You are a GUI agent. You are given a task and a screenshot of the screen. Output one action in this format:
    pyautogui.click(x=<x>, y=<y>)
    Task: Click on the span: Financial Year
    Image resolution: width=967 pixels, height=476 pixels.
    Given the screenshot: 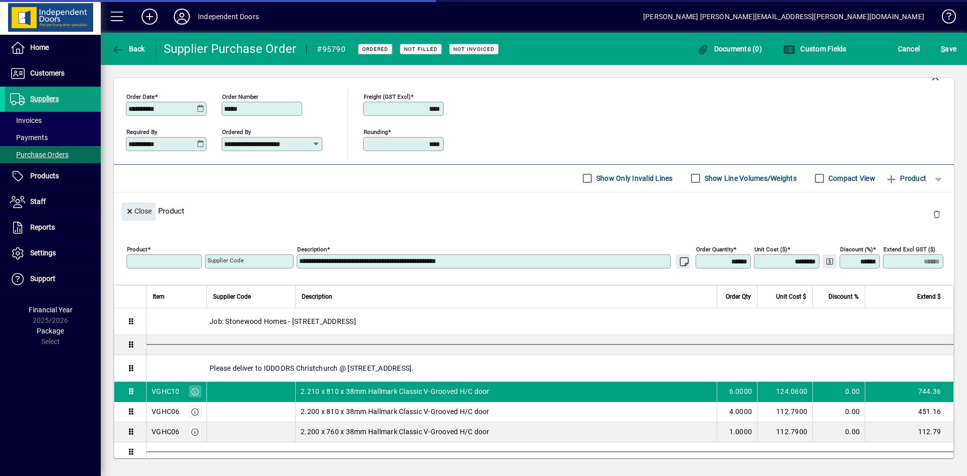 What is the action you would take?
    pyautogui.click(x=50, y=310)
    